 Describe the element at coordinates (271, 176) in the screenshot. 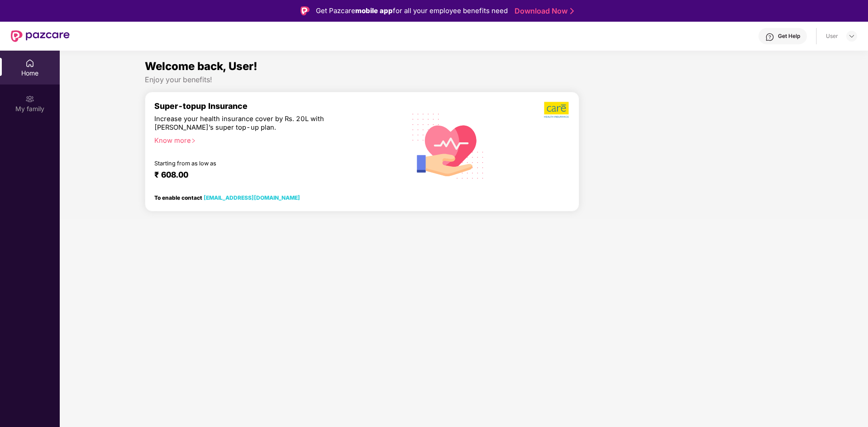

I see `div: ₹ 608.00` at that location.